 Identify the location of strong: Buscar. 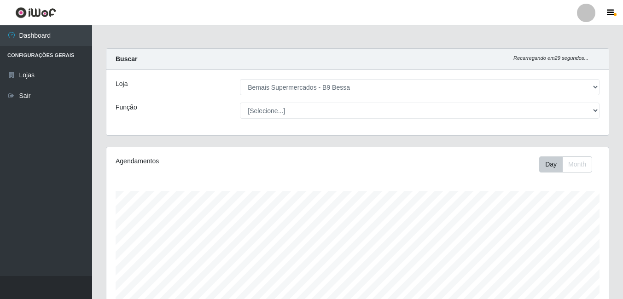
(126, 59).